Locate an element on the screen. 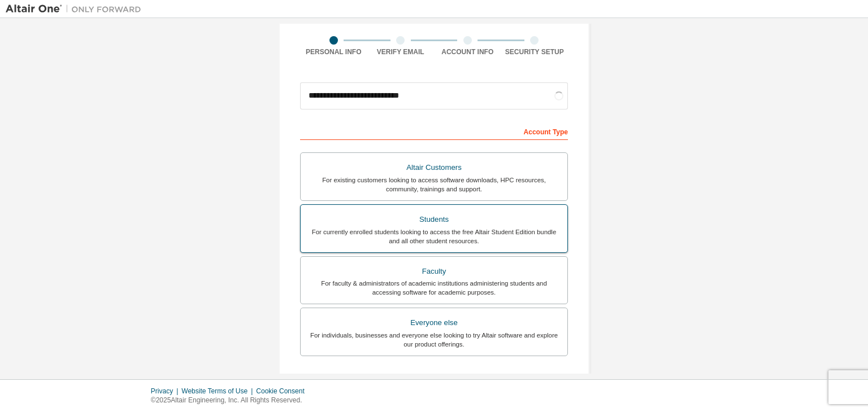 The height and width of the screenshot is (412, 868). p: © 2025 Altair Engineering, Inc. All Rights Reserved. is located at coordinates (231, 400).